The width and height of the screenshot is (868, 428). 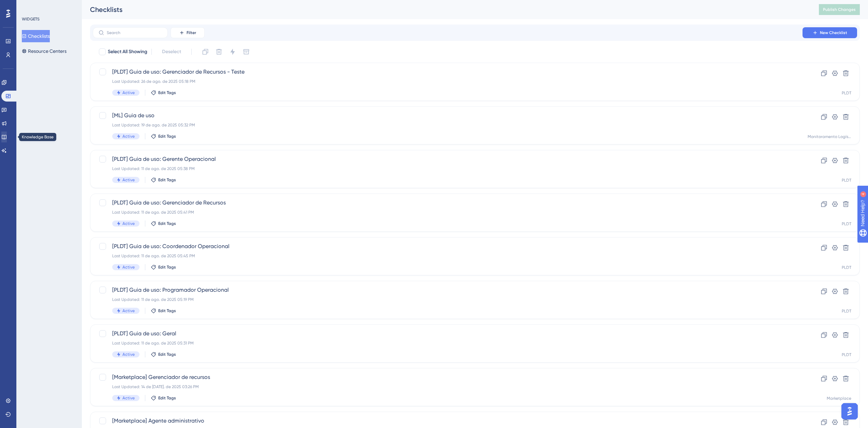 What do you see at coordinates (448, 212) in the screenshot?
I see `div: Last Updated: 11 de ago. de 2025 05:41 PM` at bounding box center [448, 212].